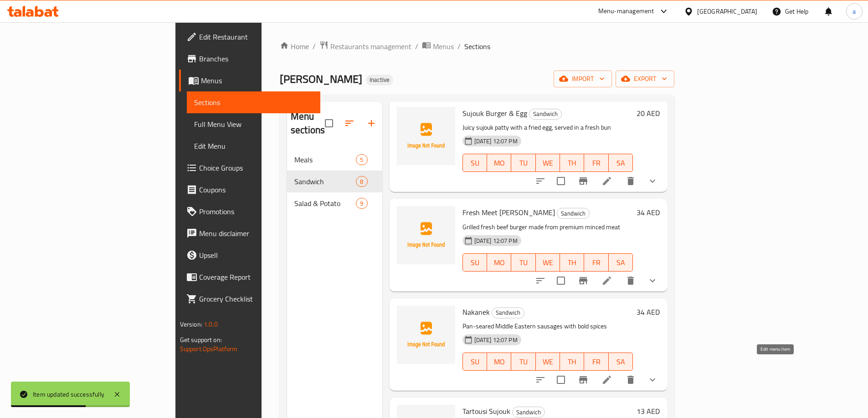 This screenshot has width=868, height=418. What do you see at coordinates (250, 190) in the screenshot?
I see `a: Coupons` at bounding box center [250, 190].